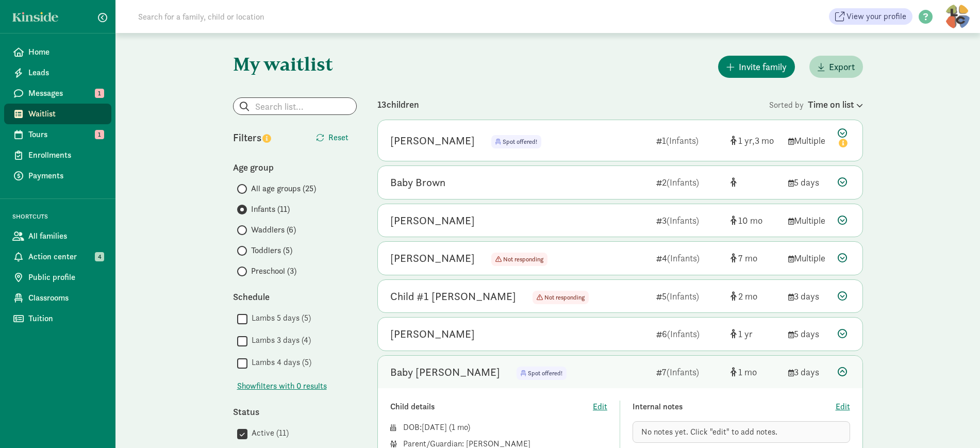  What do you see at coordinates (282, 386) in the screenshot?
I see `span: Show filters with 0 results` at bounding box center [282, 386].